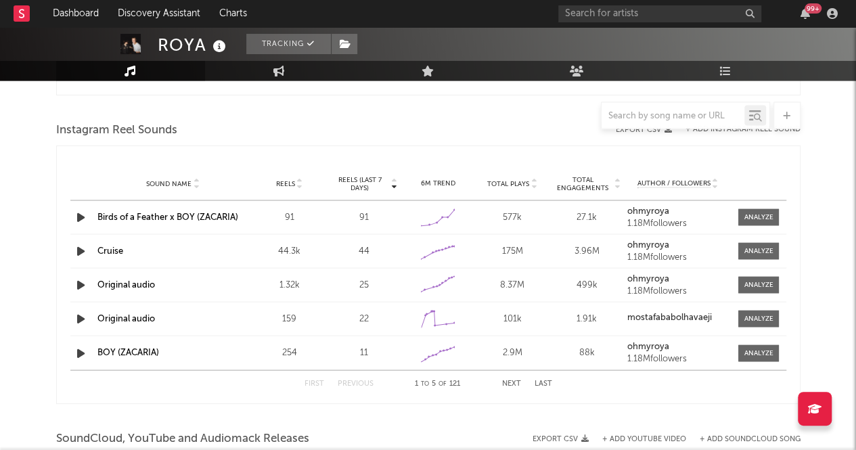  I want to click on div: 11, so click(364, 353).